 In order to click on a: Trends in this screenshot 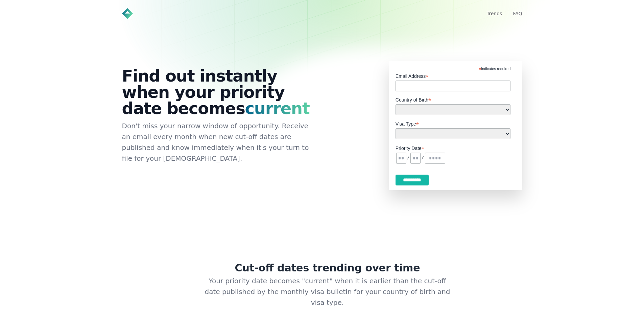, I will do `click(495, 13)`.